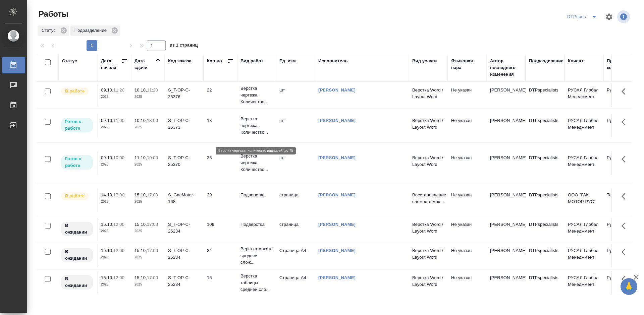 Image resolution: width=644 pixels, height=315 pixels. Describe the element at coordinates (183, 46) in the screenshot. I see `span: из 1 страниц` at that location.